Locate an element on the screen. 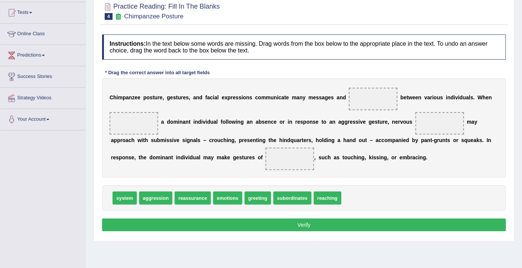  b: l is located at coordinates (218, 97).